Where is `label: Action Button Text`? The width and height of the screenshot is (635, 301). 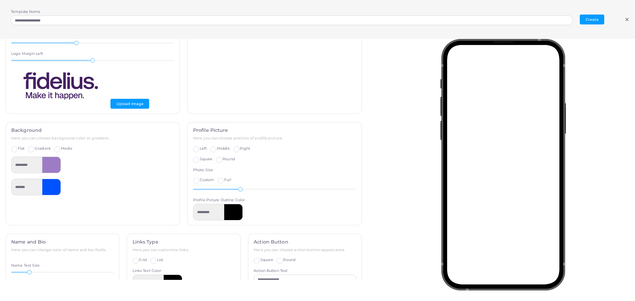 label: Action Button Text is located at coordinates (270, 271).